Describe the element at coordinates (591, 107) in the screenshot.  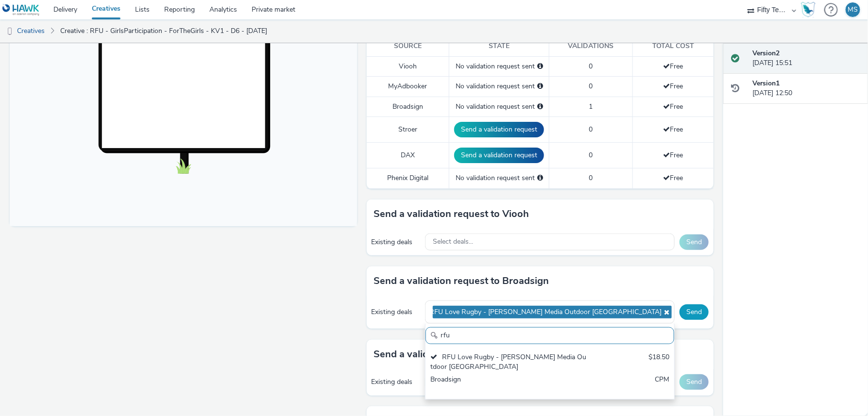
I see `span: 1` at that location.